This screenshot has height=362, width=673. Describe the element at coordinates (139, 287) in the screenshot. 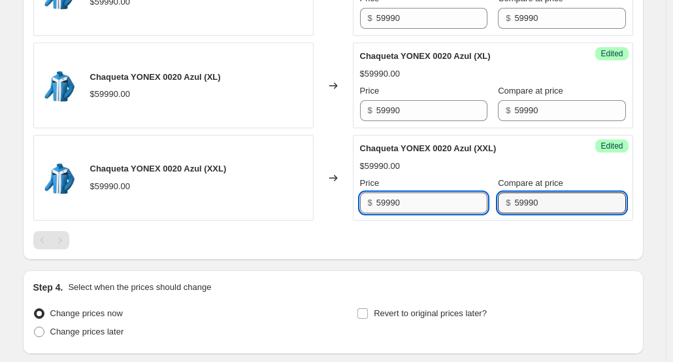

I see `p: Select when the prices should change` at that location.